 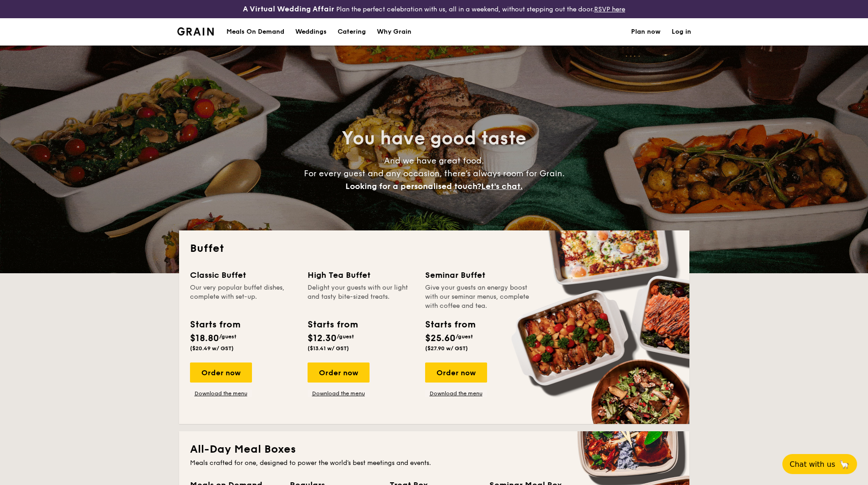 I want to click on div: Classic Buffet, so click(x=243, y=275).